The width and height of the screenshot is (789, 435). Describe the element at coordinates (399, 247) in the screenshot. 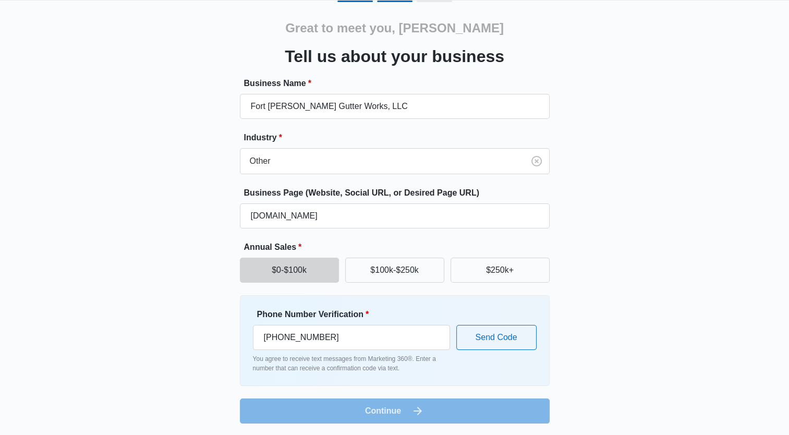

I see `label: Annual Sales` at that location.